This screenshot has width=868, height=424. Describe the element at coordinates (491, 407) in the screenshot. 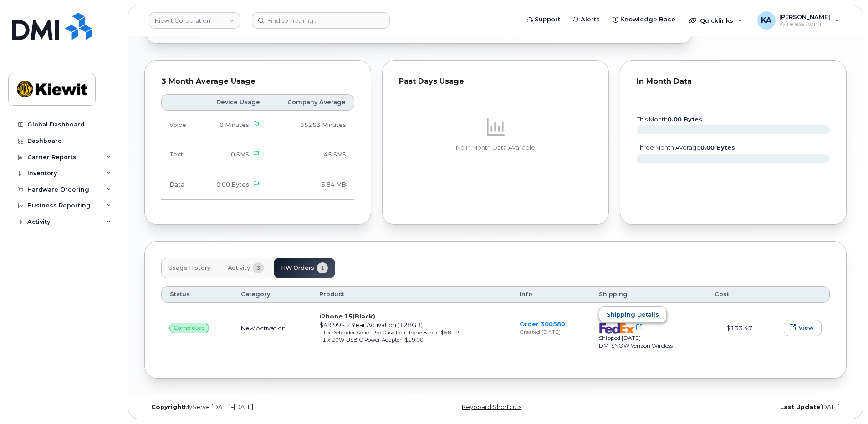

I see `a: Keyboard Shortcuts` at that location.